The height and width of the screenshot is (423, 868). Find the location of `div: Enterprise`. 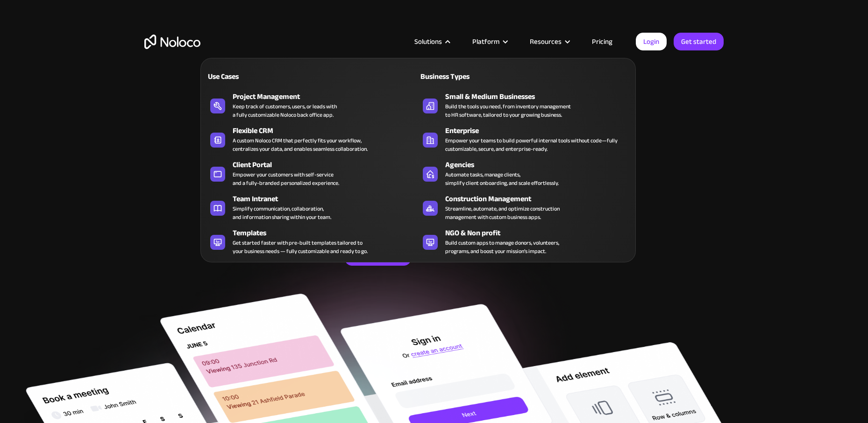

div: Enterprise is located at coordinates (540, 131).